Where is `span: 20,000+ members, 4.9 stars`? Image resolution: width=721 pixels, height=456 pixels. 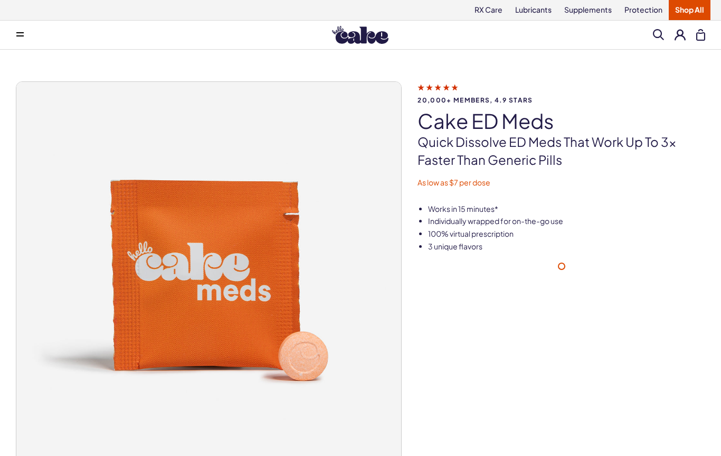
span: 20,000+ members, 4.9 stars is located at coordinates (561, 100).